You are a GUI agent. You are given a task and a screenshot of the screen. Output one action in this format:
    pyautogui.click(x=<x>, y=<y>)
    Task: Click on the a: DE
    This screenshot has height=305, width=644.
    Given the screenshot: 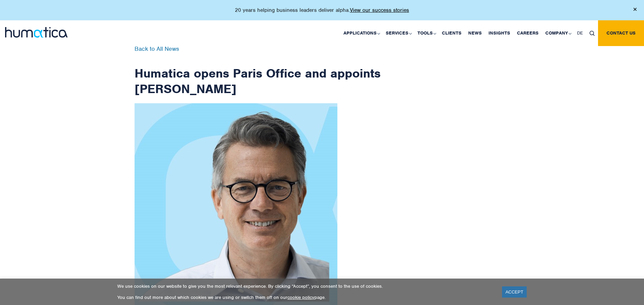 What is the action you would take?
    pyautogui.click(x=579, y=33)
    